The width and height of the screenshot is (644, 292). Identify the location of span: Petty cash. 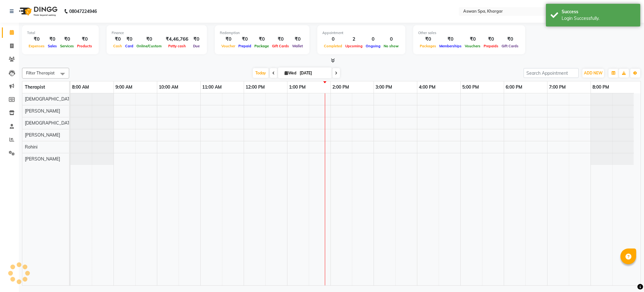
(177, 46).